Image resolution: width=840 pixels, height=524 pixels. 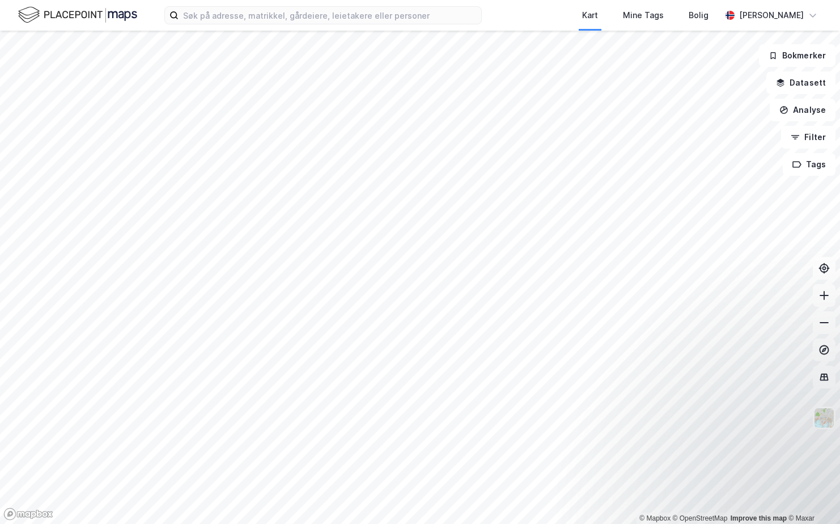 I want to click on a: Mapbox homepage, so click(x=28, y=514).